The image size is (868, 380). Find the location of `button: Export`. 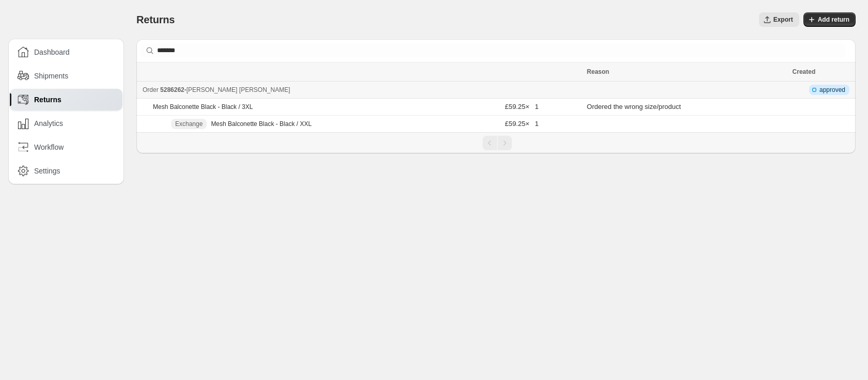

button: Export is located at coordinates (779, 20).